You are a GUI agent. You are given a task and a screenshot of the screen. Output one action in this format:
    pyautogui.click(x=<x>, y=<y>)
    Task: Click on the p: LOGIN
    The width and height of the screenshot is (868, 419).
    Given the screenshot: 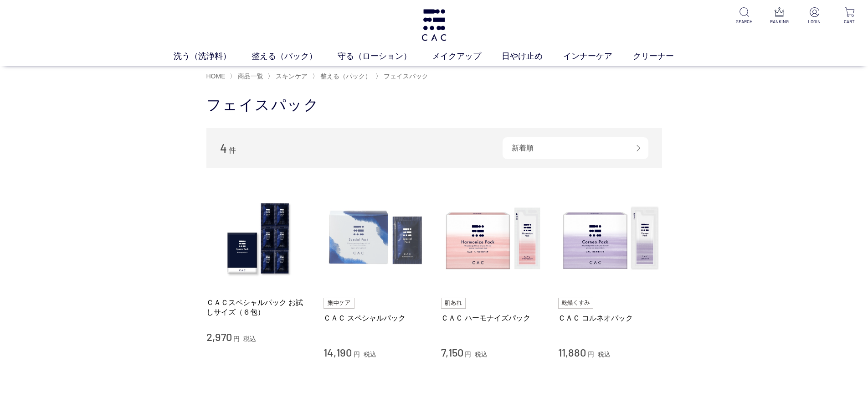 What is the action you would take?
    pyautogui.click(x=815, y=22)
    